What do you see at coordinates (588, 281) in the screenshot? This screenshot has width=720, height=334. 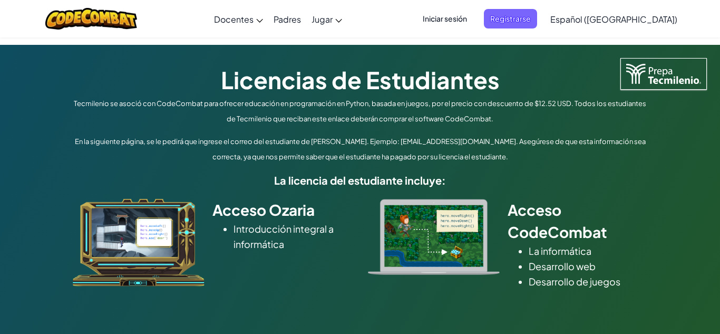 I see `li: Desarrollo de juegos` at bounding box center [588, 281].